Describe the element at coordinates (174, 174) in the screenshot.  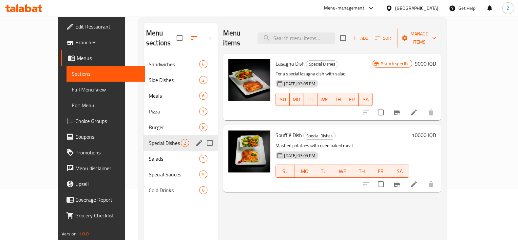
I see `span: Special Sauces` at that location.